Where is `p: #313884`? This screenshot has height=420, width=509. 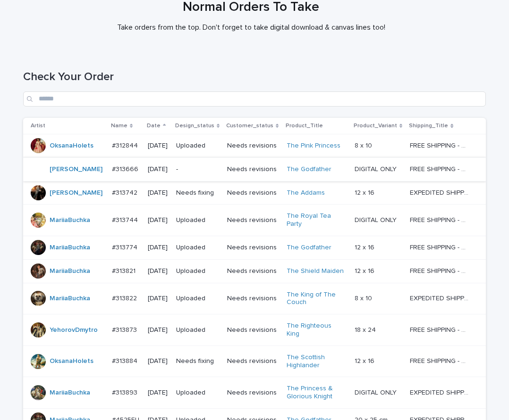
p: #313884 is located at coordinates (125, 361).